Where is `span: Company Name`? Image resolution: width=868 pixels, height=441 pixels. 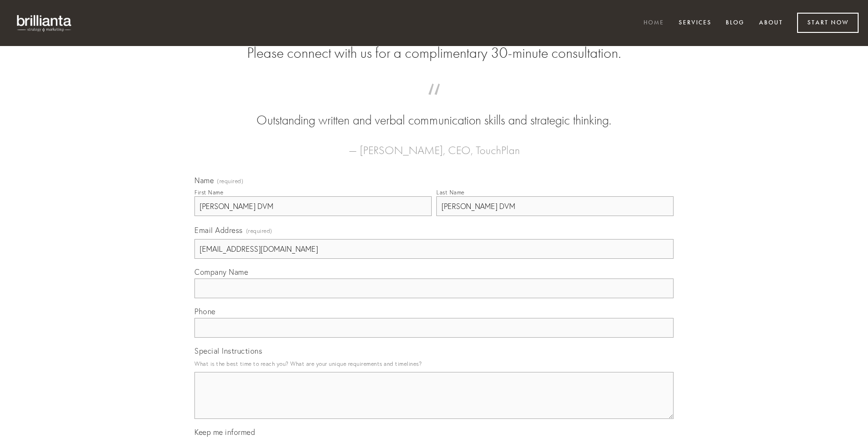
span: Company Name is located at coordinates (221, 272).